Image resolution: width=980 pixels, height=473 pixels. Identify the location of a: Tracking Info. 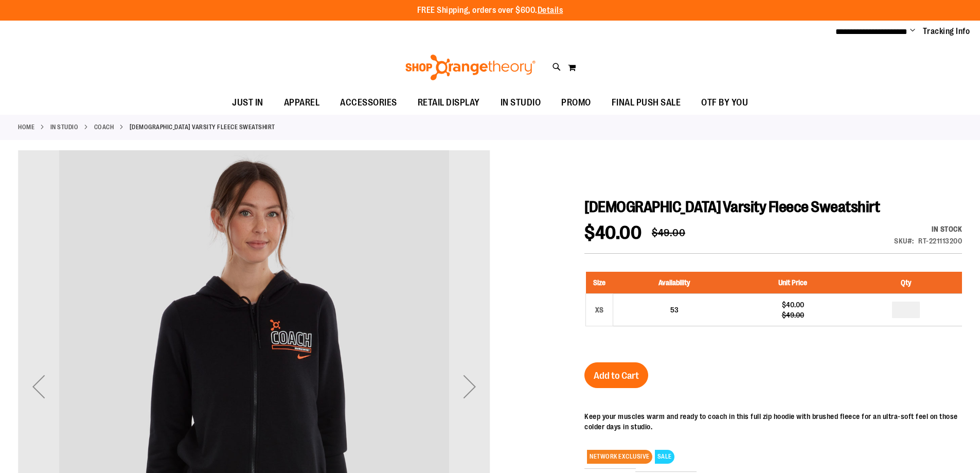
(946, 31).